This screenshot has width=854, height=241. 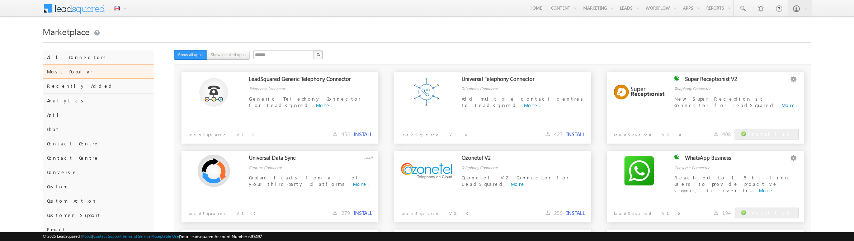 I want to click on span: New Super Receptionist Connector for LeadSquared, so click(x=725, y=102).